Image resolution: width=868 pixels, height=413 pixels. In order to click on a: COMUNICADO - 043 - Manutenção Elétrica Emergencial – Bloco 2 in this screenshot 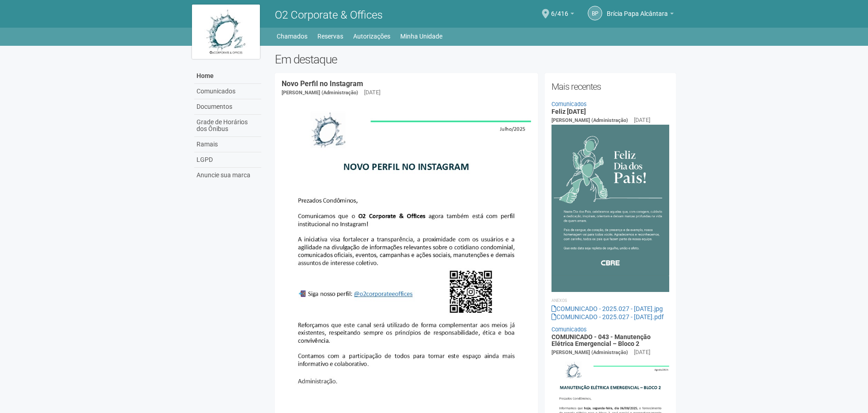, I will do `click(601, 340)`.